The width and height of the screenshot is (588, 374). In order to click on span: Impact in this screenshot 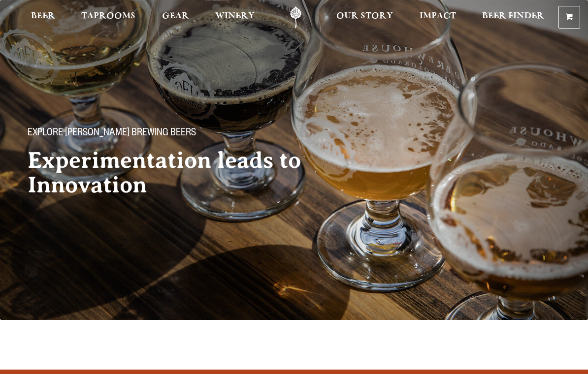, I will do `click(438, 17)`.